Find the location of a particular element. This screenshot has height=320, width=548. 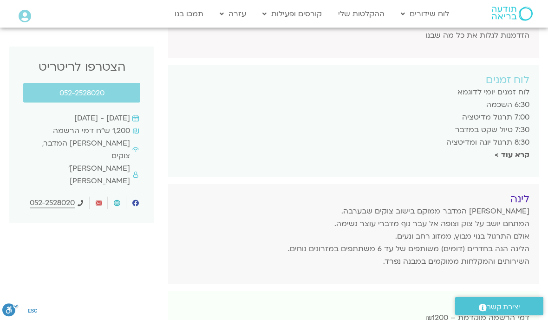

a: קורסים ופעילות is located at coordinates (292, 14).